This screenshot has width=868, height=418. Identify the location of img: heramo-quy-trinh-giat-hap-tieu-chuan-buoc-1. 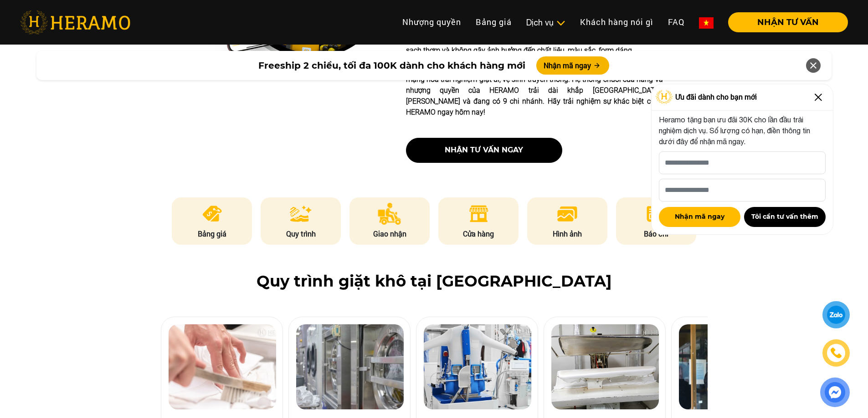
(222, 367).